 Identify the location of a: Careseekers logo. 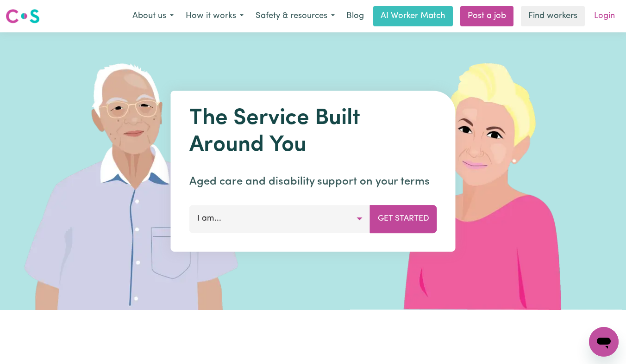
(22, 16).